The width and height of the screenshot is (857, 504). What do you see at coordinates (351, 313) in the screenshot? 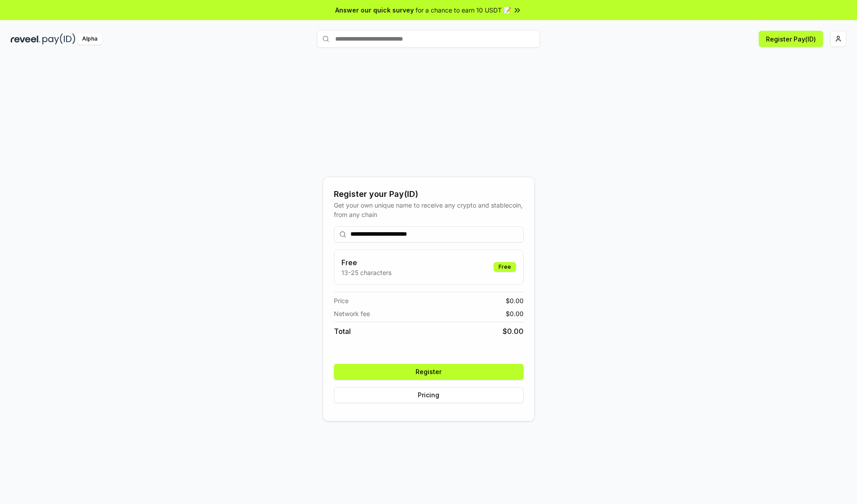
I see `span: Network fee` at bounding box center [351, 313].